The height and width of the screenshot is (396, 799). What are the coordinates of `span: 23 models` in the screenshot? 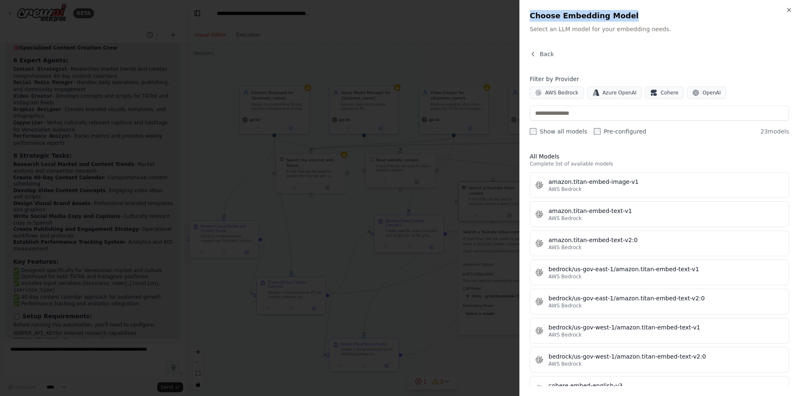 It's located at (774, 131).